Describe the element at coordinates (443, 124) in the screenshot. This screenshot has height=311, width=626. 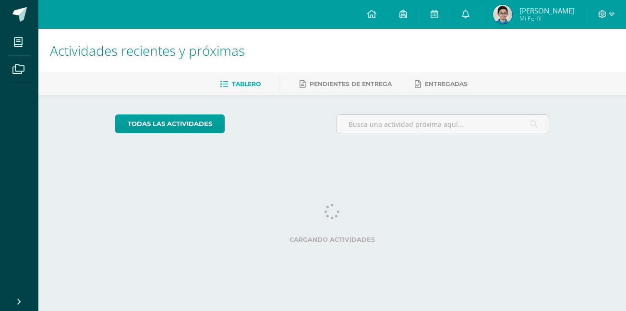
I see `input: Busca una actividad próxima aquí...` at that location.